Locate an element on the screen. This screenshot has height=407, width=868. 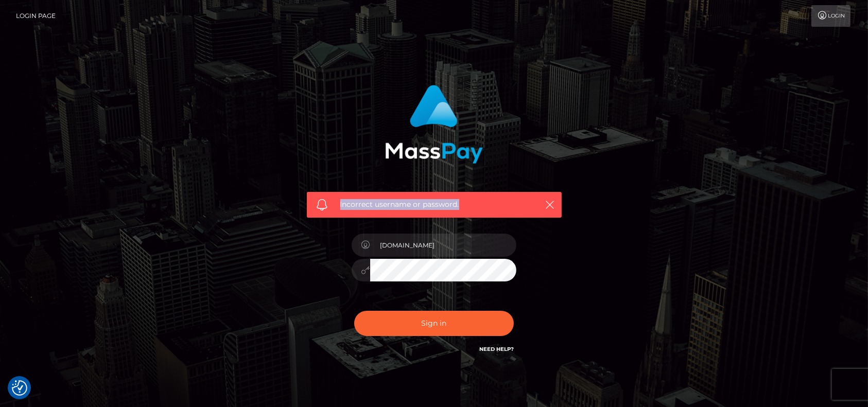
img: MassPay Login is located at coordinates (434, 124).